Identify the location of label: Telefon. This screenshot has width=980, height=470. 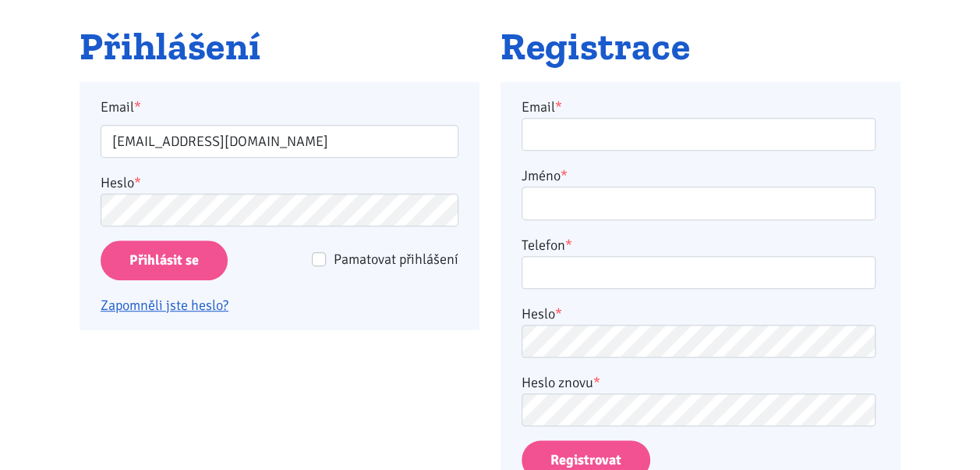
(547, 245).